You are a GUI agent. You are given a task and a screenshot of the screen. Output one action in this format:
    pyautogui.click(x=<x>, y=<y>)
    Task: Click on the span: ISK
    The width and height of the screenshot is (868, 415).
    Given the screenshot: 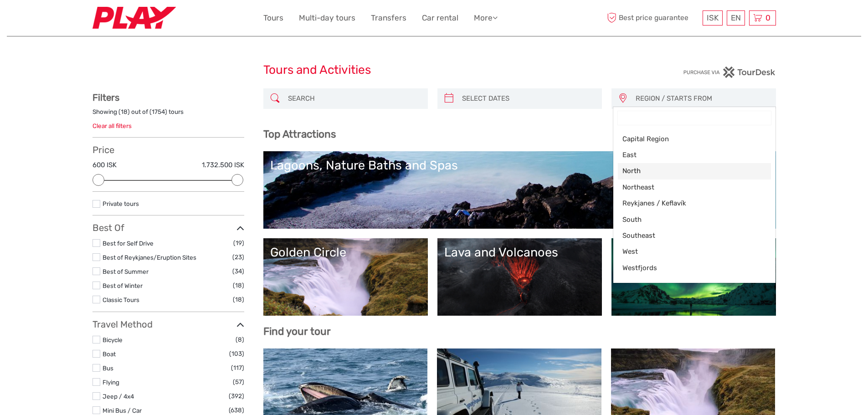 What is the action you would take?
    pyautogui.click(x=713, y=17)
    